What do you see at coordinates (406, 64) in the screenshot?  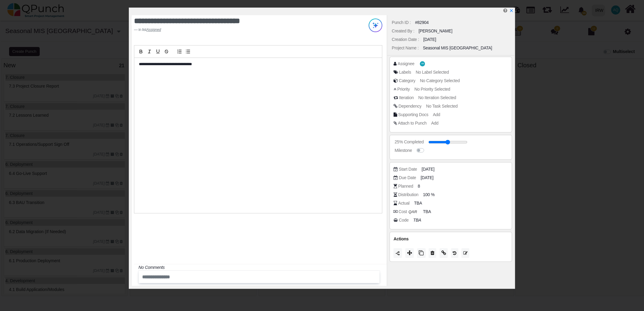 I see `div: Assignee` at bounding box center [406, 64].